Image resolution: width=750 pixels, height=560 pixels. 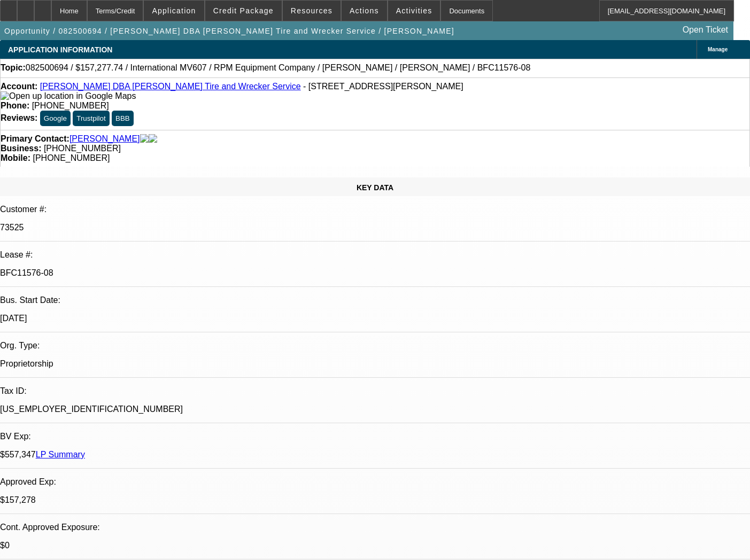 I want to click on strong: Phone:, so click(x=15, y=105).